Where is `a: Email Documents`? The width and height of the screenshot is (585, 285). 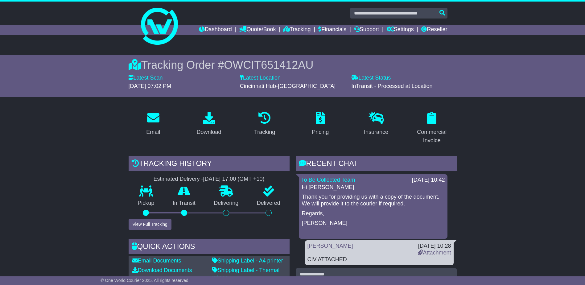
a: Email Documents is located at coordinates (157, 261).